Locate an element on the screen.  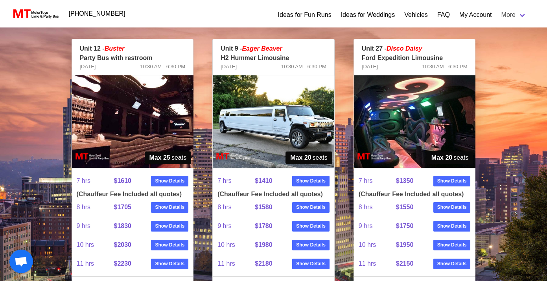
strong: $1830 is located at coordinates (122, 226).